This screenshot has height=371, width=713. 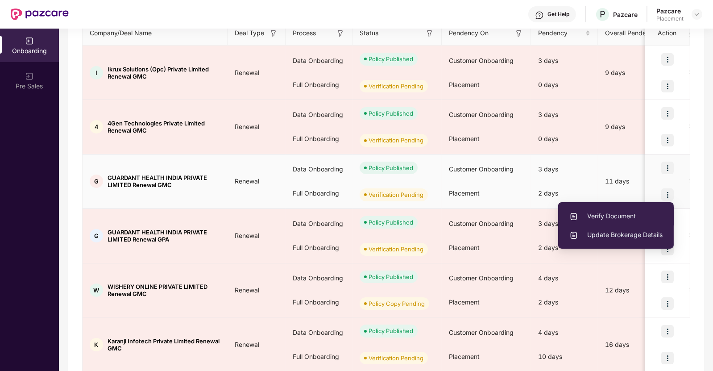 What do you see at coordinates (602, 14) in the screenshot?
I see `span: P` at bounding box center [602, 14].